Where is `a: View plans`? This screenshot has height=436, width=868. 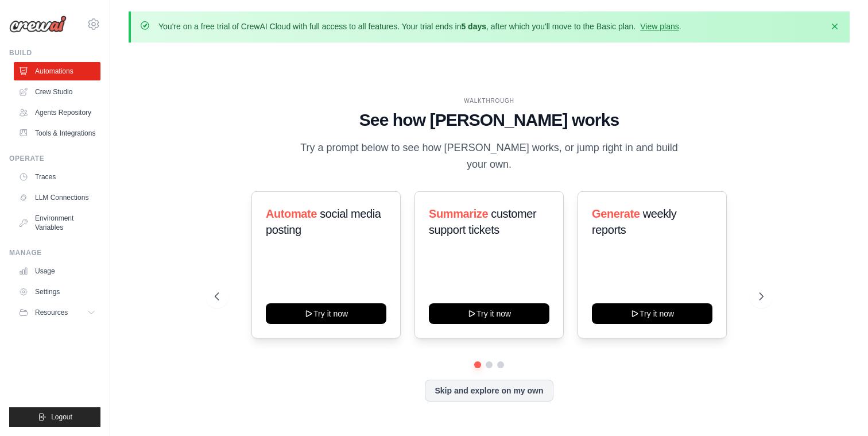
a: View plans is located at coordinates (659, 26).